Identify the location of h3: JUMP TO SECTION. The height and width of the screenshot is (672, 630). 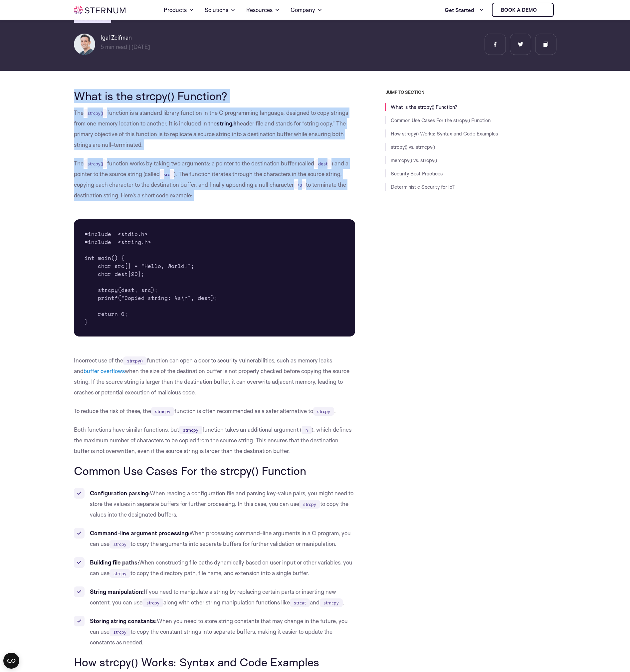
(471, 92).